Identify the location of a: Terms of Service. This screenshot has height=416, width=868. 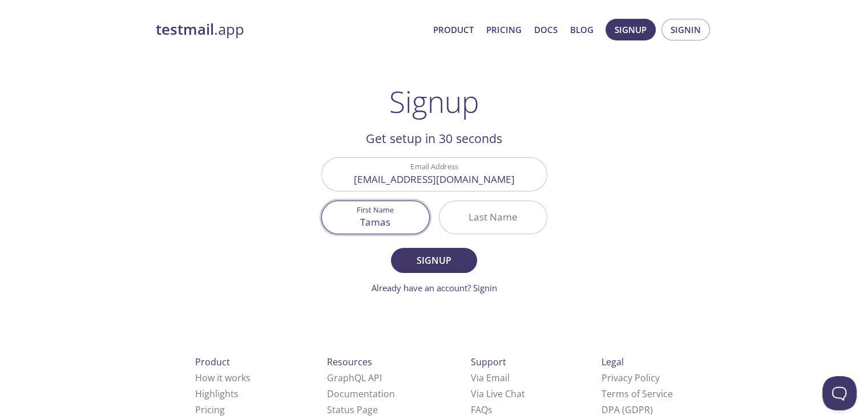
(637, 394).